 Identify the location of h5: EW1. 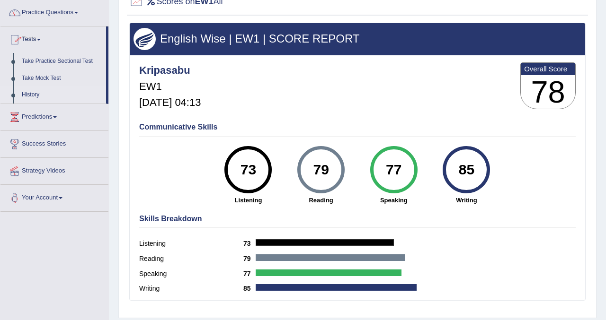
(170, 87).